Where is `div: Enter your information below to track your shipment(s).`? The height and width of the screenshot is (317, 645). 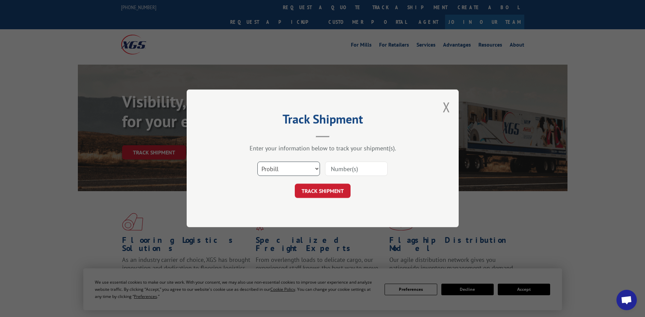 div: Enter your information below to track your shipment(s). is located at coordinates (323, 148).